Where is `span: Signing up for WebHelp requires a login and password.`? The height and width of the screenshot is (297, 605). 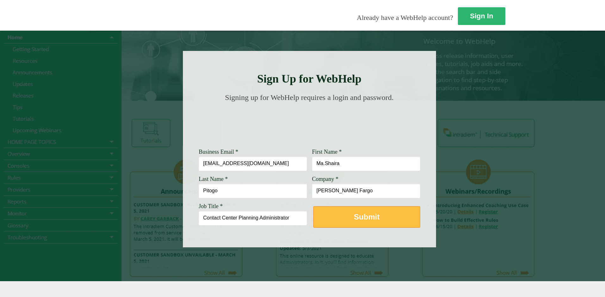 span: Signing up for WebHelp requires a login and password. is located at coordinates (309, 97).